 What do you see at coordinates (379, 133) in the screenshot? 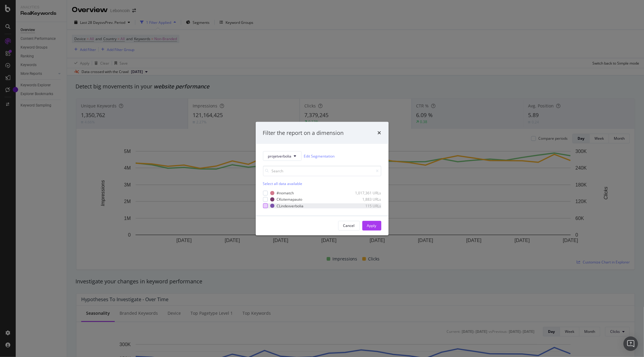
I see `div: times` at bounding box center [379, 133].